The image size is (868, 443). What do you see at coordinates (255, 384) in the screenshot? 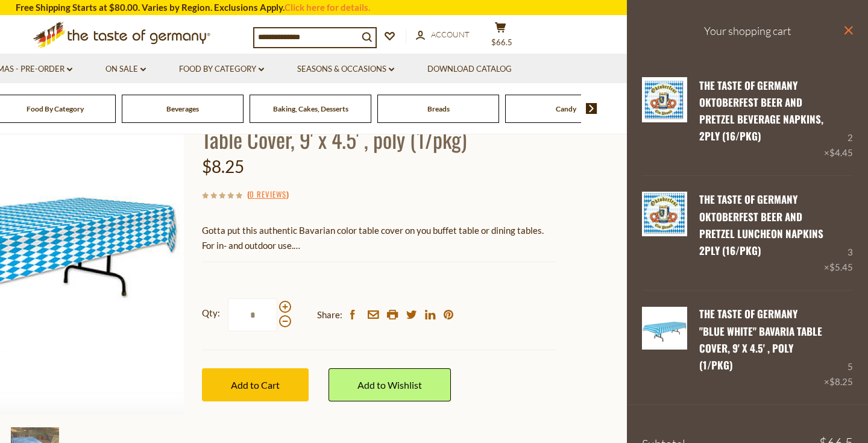
I see `span: Add to Cart` at bounding box center [255, 384].